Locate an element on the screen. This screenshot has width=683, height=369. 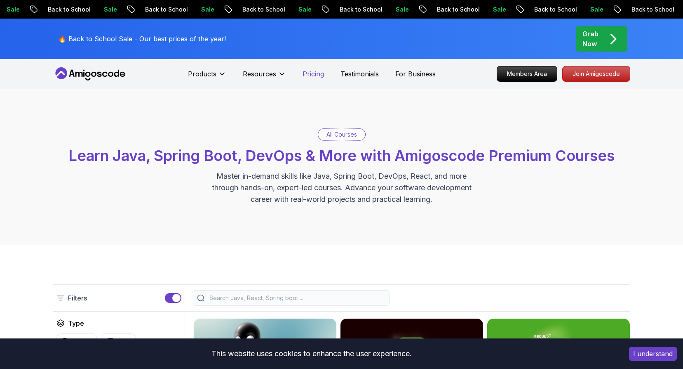
a: Join Amigoscode is located at coordinates (596, 74).